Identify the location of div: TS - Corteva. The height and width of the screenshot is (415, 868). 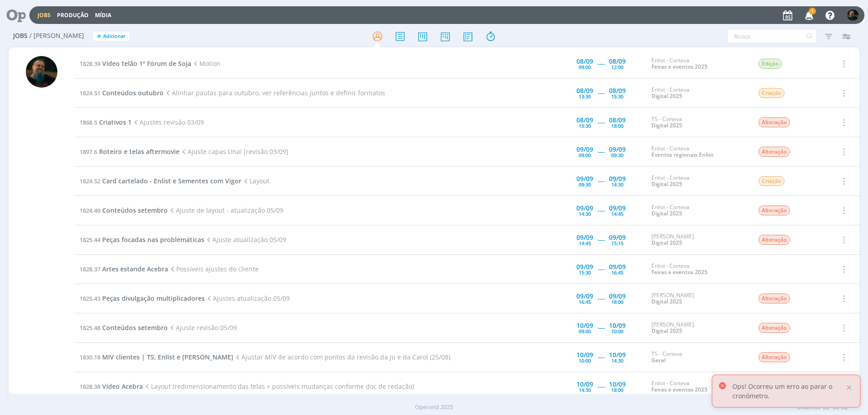
(698, 123).